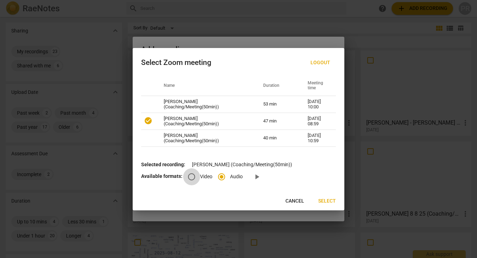  Describe the element at coordinates (277, 104) in the screenshot. I see `td: 53 min` at that location.